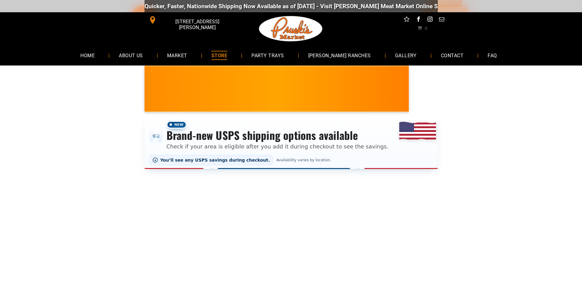  What do you see at coordinates (452, 55) in the screenshot?
I see `a: CONTACT` at bounding box center [452, 55].